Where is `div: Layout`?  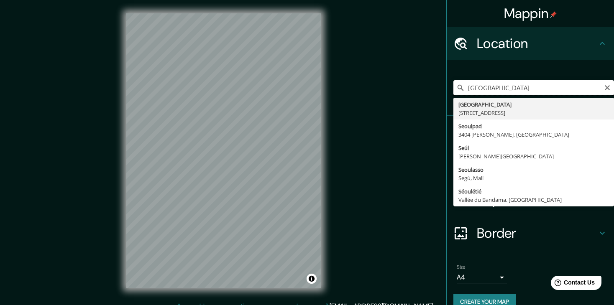 div: Layout is located at coordinates (530, 200).